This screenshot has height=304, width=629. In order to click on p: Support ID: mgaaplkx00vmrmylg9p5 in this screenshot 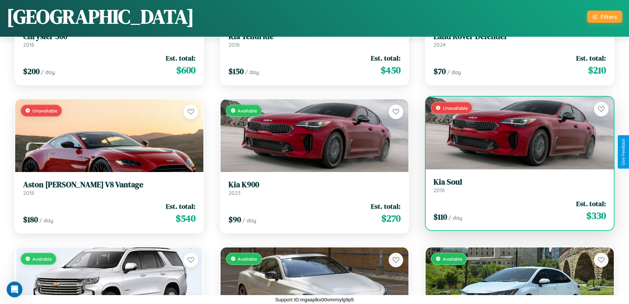, I will do `click(315, 299)`.